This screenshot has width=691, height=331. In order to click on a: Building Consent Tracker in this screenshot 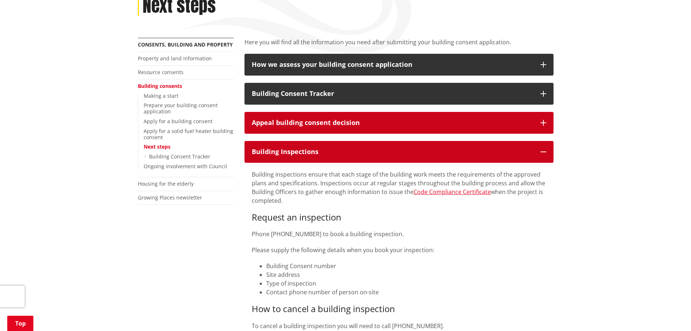, I will do `click(180, 156)`.